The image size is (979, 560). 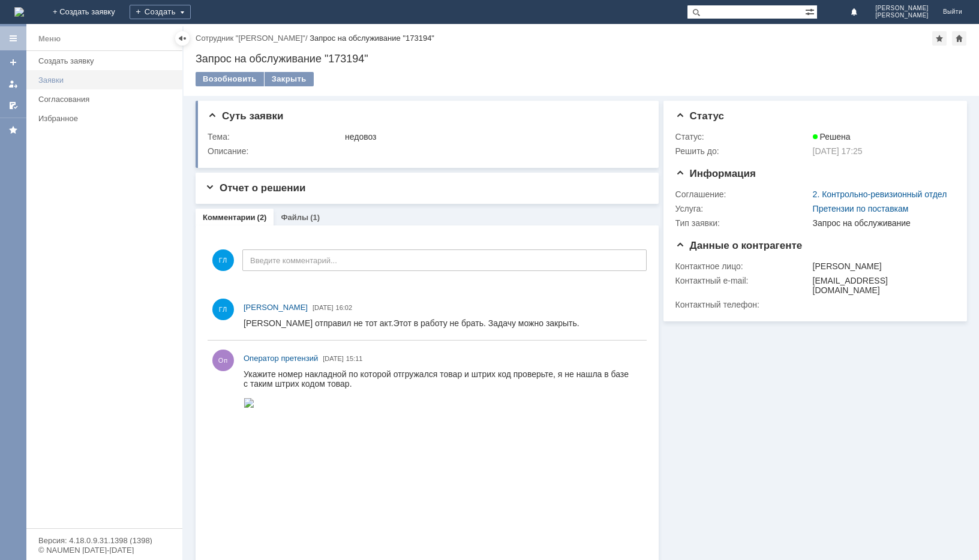 I want to click on div: Скрыть меню, so click(x=182, y=38).